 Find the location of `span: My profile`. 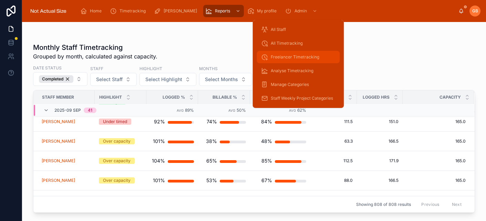

span: My profile is located at coordinates (267, 11).